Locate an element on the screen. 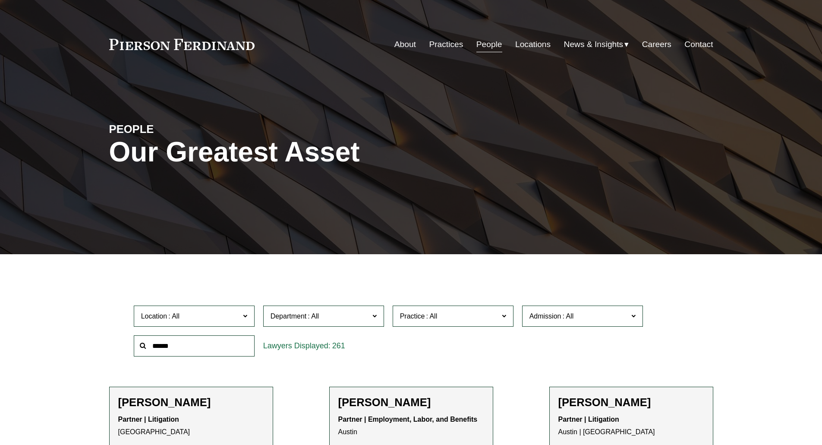 The height and width of the screenshot is (445, 822). h1: Our Greatest Asset is located at coordinates (310, 152).